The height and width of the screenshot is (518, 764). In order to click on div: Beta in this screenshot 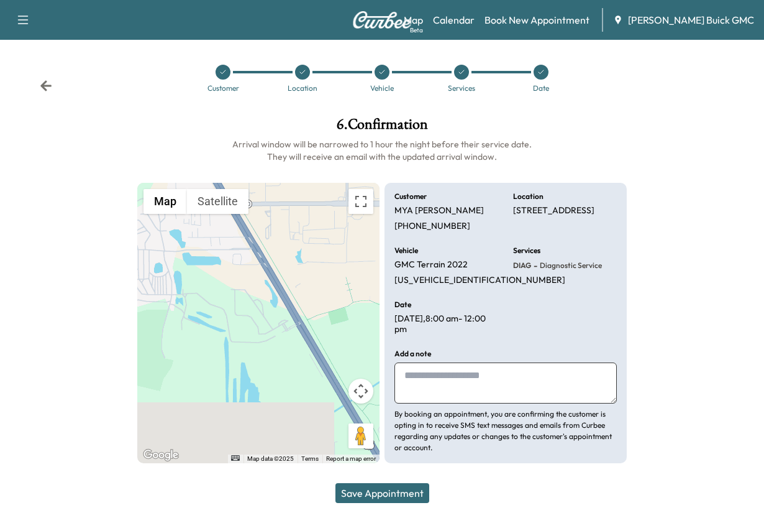, I will do `click(416, 30)`.